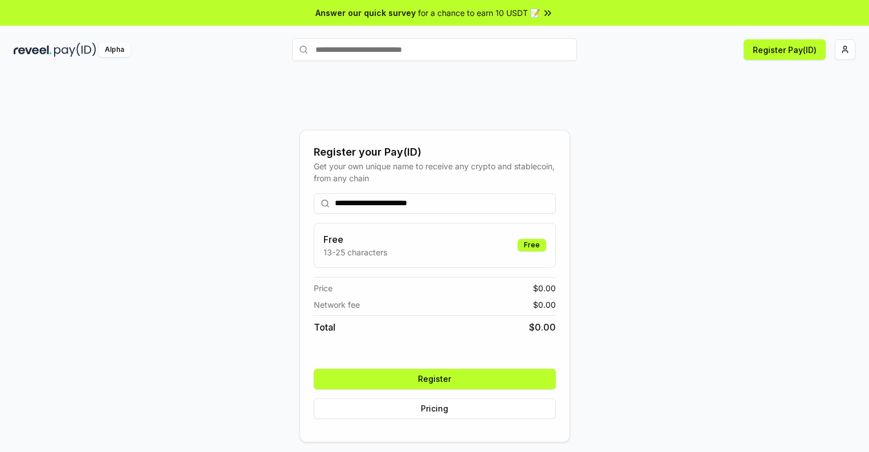  I want to click on div: Free, so click(532, 245).